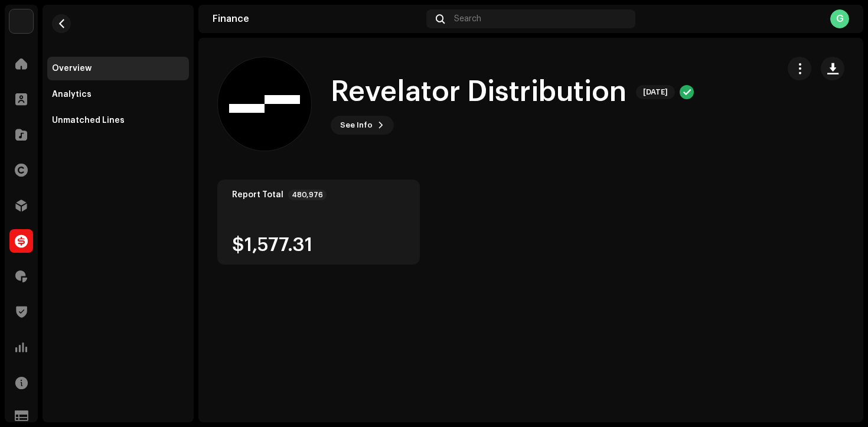 This screenshot has height=427, width=868. Describe the element at coordinates (71, 95) in the screenshot. I see `div: Analytics` at that location.